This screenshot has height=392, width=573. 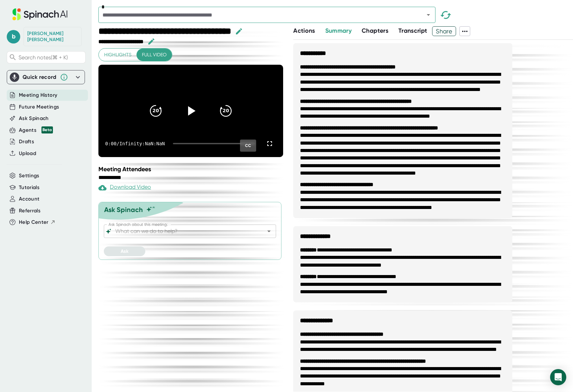 What do you see at coordinates (38, 107) in the screenshot?
I see `span: Future Meetings` at bounding box center [38, 107].